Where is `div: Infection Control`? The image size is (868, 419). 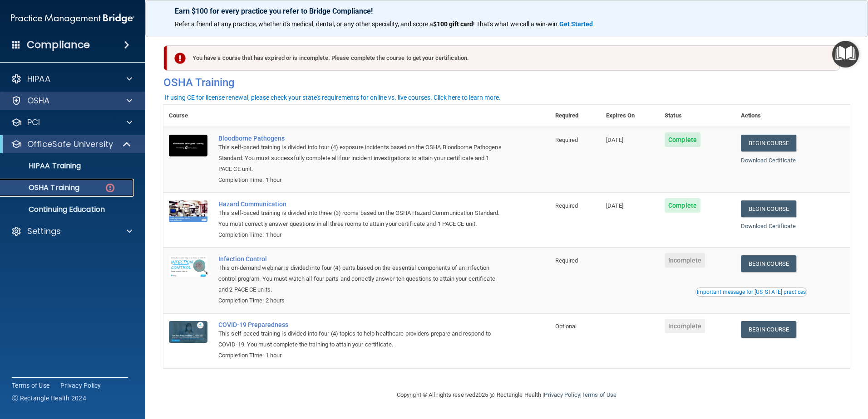
div: Infection Control is located at coordinates (362, 259).